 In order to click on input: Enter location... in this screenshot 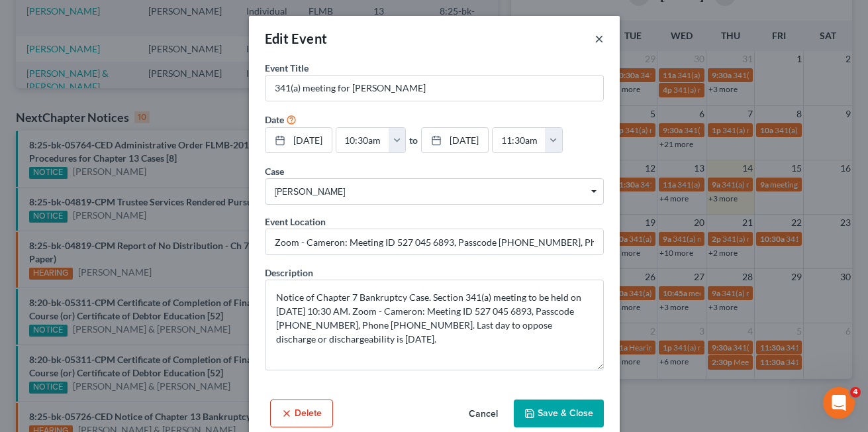, I will do `click(434, 242)`.